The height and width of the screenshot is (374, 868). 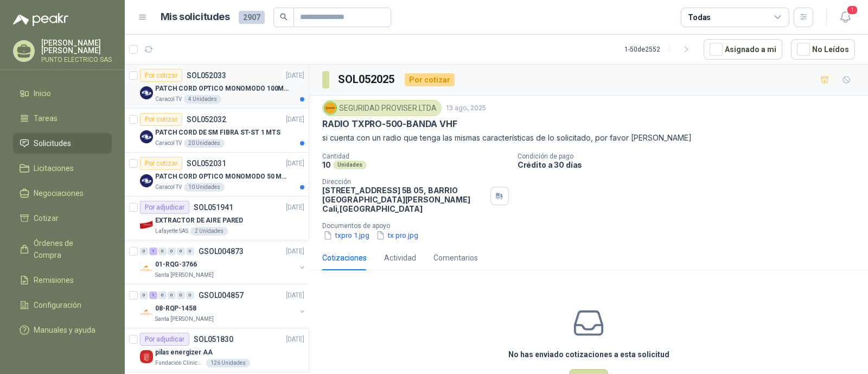 What do you see at coordinates (184, 353) in the screenshot?
I see `p: pilas energizer AA` at bounding box center [184, 353].